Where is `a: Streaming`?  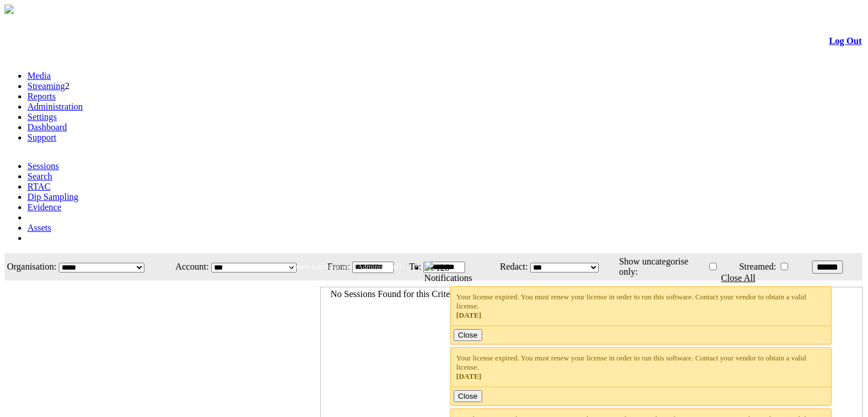 a: Streaming is located at coordinates (46, 86).